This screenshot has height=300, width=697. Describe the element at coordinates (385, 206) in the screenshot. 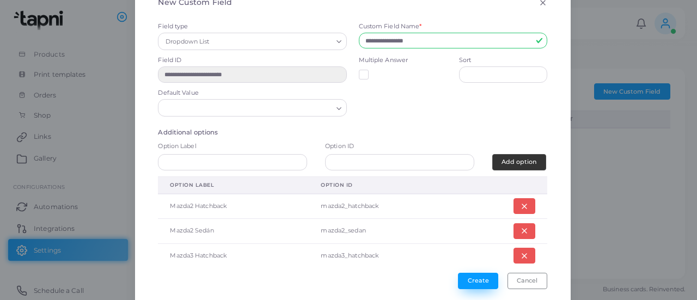

I see `td: mazda2_hatchback` at that location.